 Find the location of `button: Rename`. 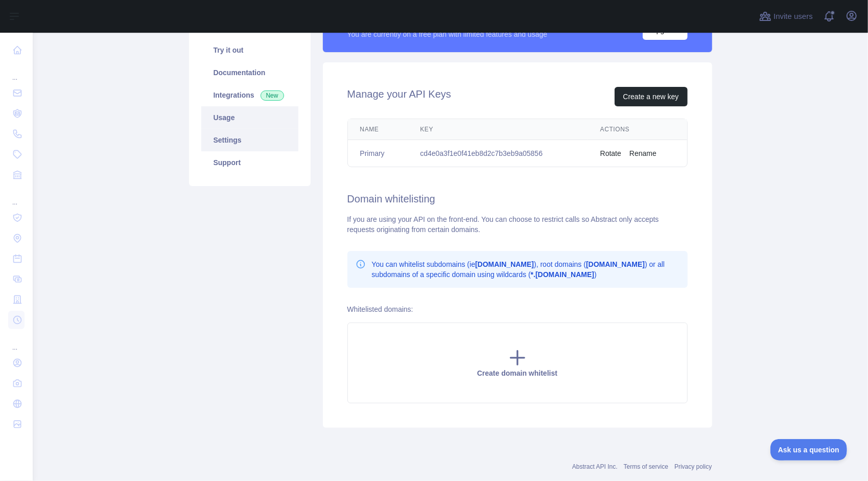

button: Rename is located at coordinates (642, 153).